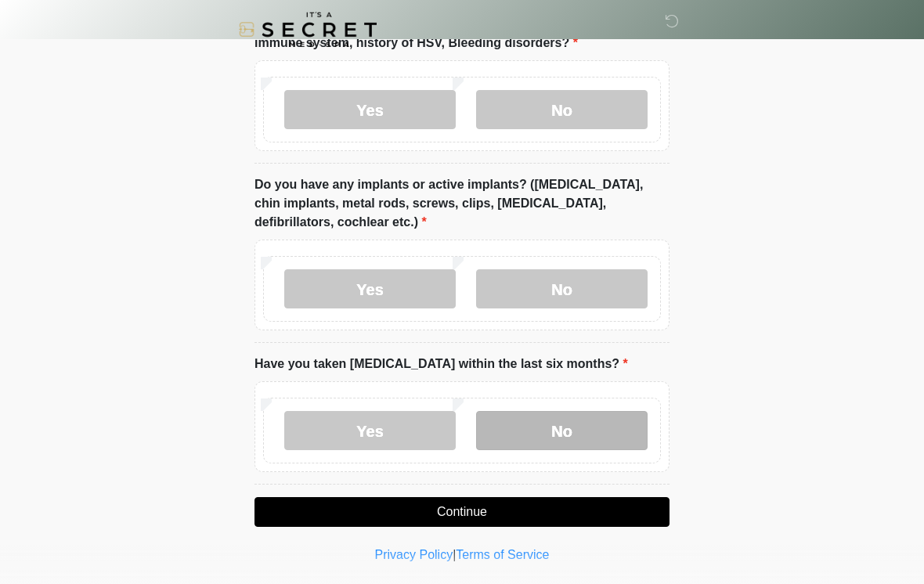 The width and height of the screenshot is (924, 584). What do you see at coordinates (502, 554) in the screenshot?
I see `a: Terms of Service` at bounding box center [502, 554].